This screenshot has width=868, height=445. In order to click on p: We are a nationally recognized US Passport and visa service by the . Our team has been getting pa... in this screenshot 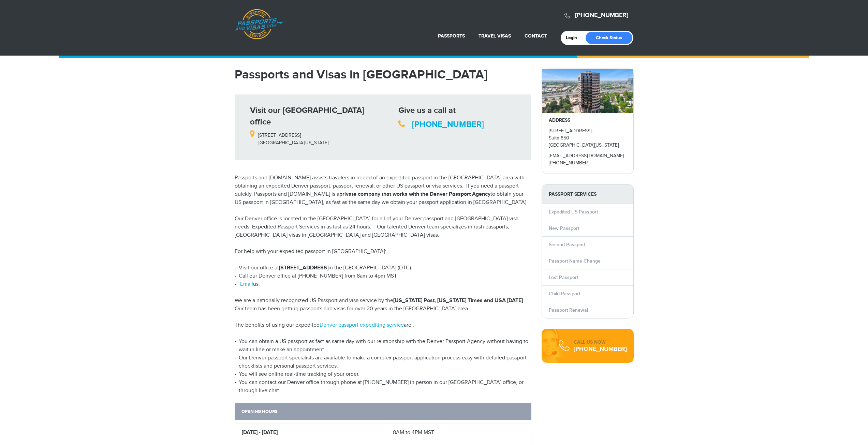, I will do `click(383, 305)`.